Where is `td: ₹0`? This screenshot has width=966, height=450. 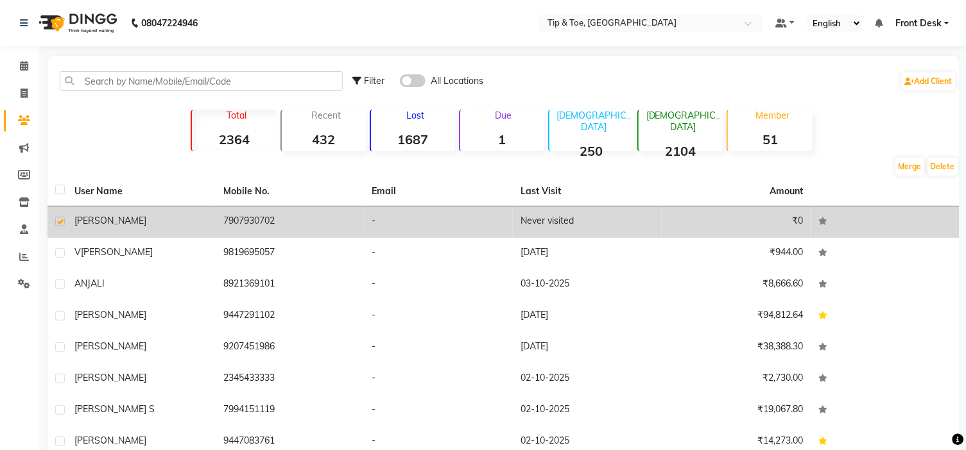
td: ₹0 is located at coordinates (736, 222).